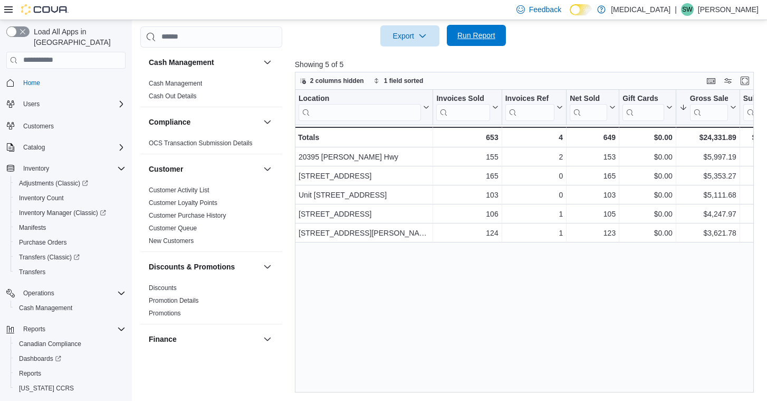  What do you see at coordinates (477, 35) in the screenshot?
I see `span: Run Report` at bounding box center [477, 35].